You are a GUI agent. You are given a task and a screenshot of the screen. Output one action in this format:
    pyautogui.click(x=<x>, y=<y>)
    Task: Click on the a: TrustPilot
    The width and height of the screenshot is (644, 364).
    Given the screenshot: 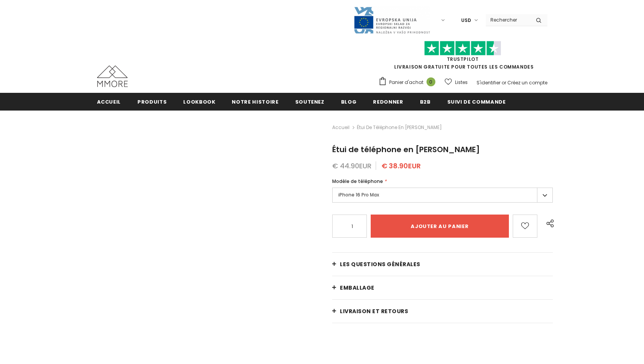 What is the action you would take?
    pyautogui.click(x=463, y=59)
    